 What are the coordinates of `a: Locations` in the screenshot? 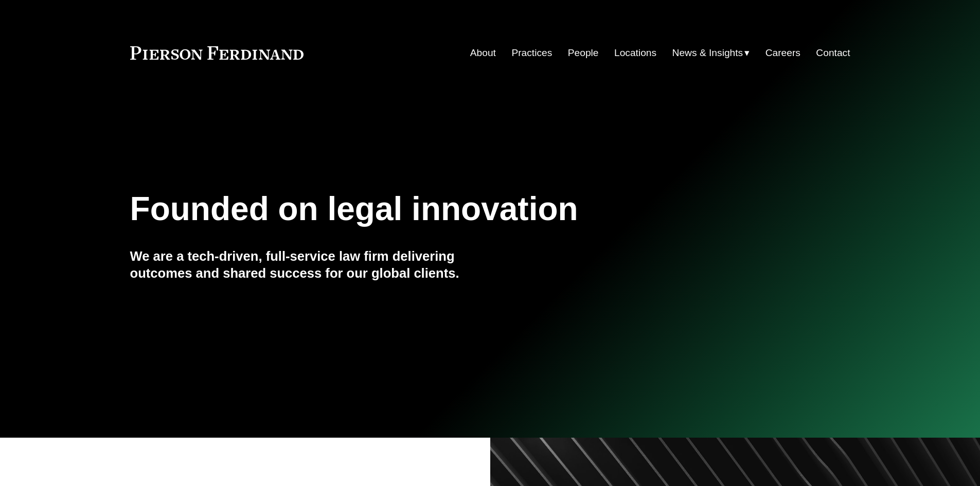 It's located at (635, 53).